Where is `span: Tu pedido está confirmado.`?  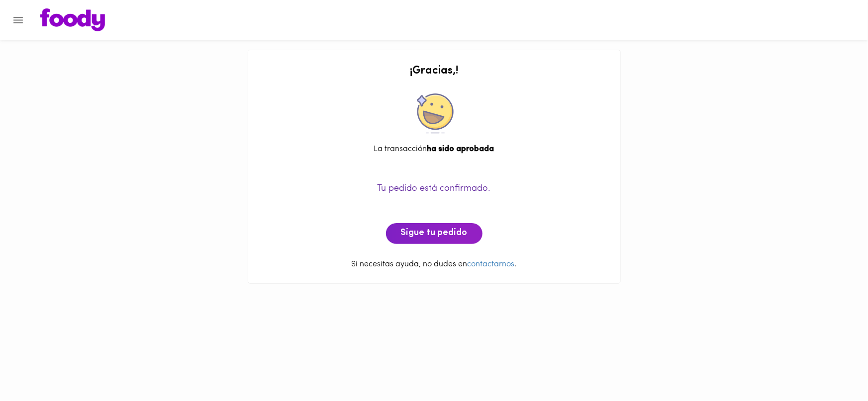
span: Tu pedido está confirmado. is located at coordinates (434, 189).